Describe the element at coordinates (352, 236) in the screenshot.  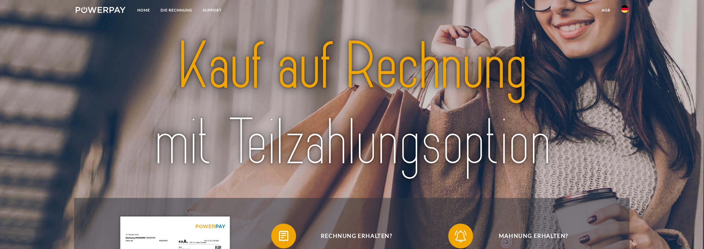
I see `button: Rechnung erhalten?` at that location.